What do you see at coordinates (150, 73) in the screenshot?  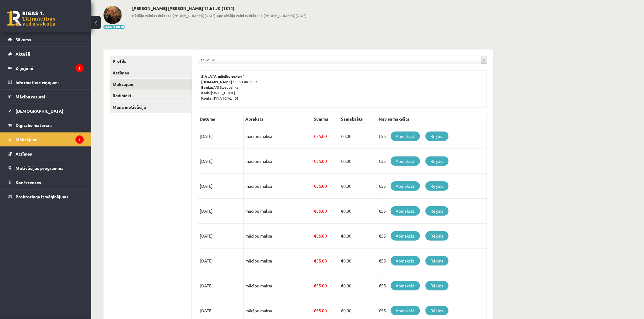 I see `a: Atzīmes` at bounding box center [150, 73].